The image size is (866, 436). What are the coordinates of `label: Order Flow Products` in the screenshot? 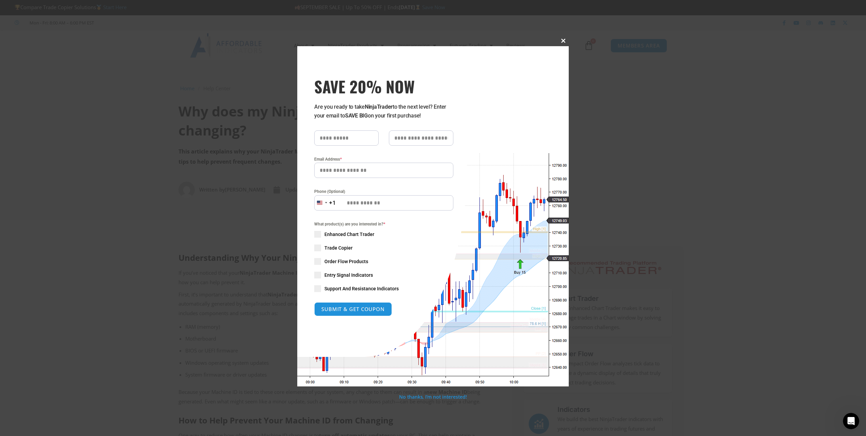 It's located at (384, 261).